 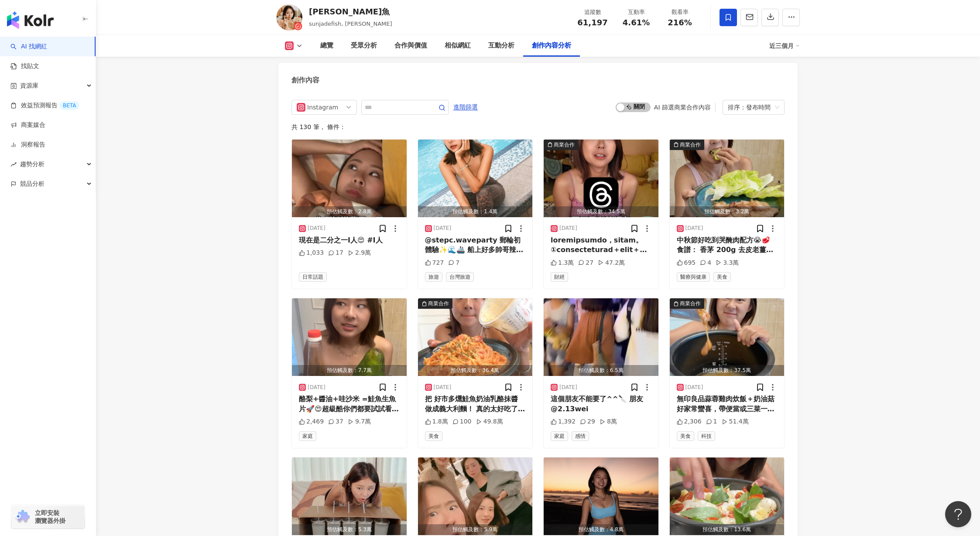 What do you see at coordinates (32, 164) in the screenshot?
I see `span: 趨勢分析` at bounding box center [32, 164].